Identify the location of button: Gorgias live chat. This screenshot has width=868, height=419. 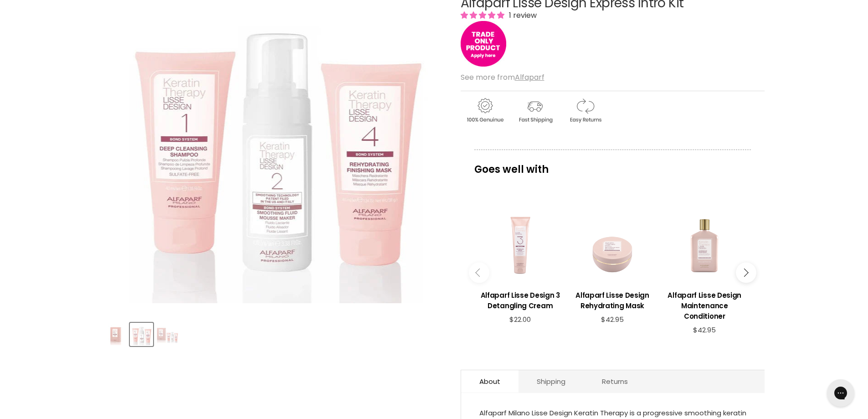
(18, 17).